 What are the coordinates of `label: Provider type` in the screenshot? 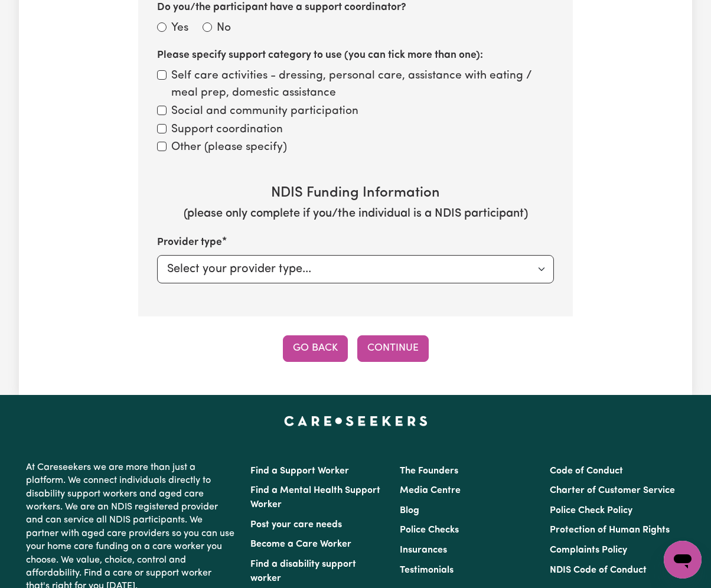 It's located at (190, 243).